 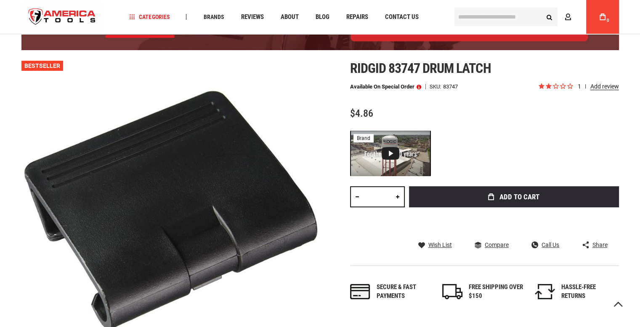 I want to click on span: Rated 2.0 out of 5 stars 1 reviews, so click(x=579, y=87).